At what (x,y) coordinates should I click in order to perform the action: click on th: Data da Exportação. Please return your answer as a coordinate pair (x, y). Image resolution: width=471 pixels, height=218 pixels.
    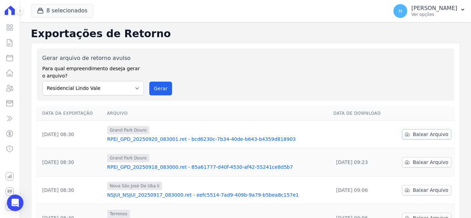
    Looking at the image, I should click on (71, 113).